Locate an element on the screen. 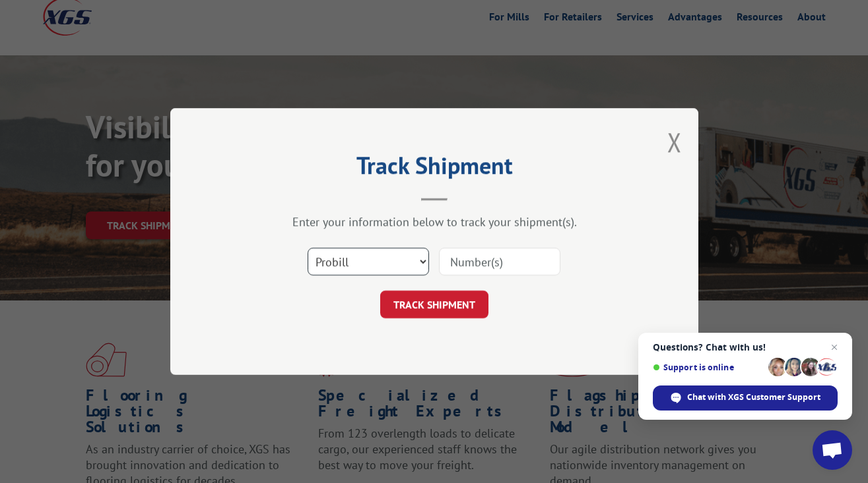  button: TRACK SHIPMENT is located at coordinates (434, 305).